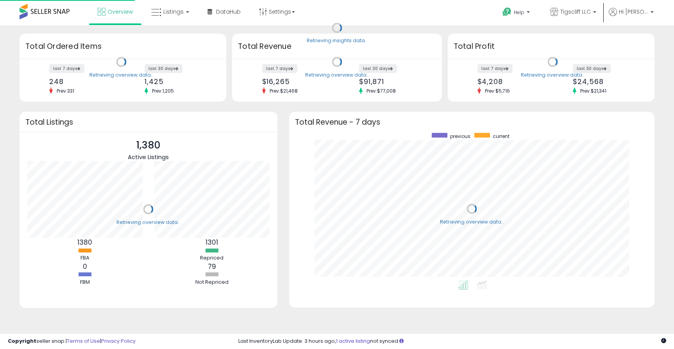 This screenshot has width=674, height=349. Describe the element at coordinates (71, 341) in the screenshot. I see `div: seller snap | |` at that location.